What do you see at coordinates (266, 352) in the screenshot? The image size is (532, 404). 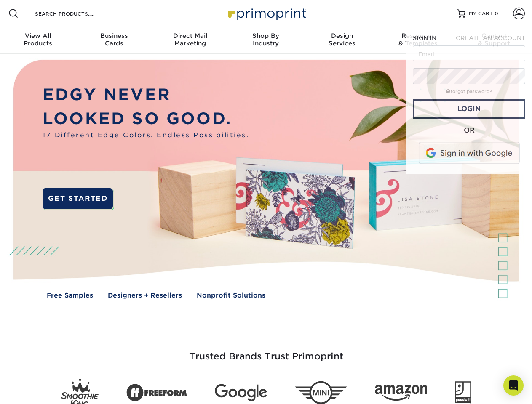 I see `h3: Trusted Brands Trust Primoprint` at bounding box center [266, 352].